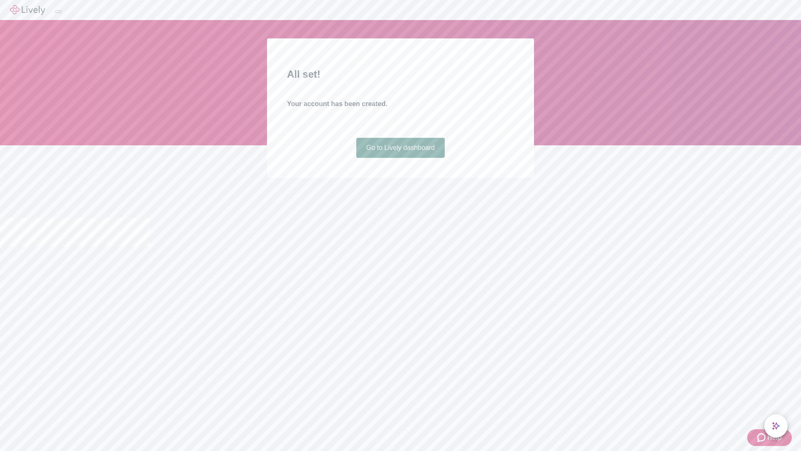  What do you see at coordinates (400, 104) in the screenshot?
I see `h4: Your account has been created.` at bounding box center [400, 104].